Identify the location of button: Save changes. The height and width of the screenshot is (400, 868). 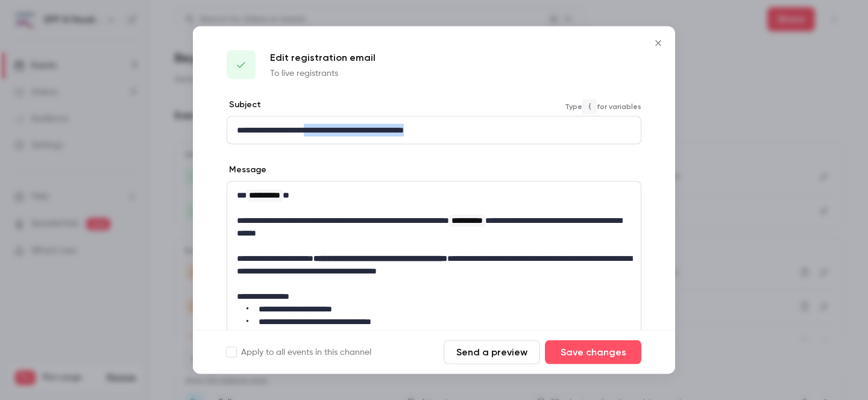
(593, 352).